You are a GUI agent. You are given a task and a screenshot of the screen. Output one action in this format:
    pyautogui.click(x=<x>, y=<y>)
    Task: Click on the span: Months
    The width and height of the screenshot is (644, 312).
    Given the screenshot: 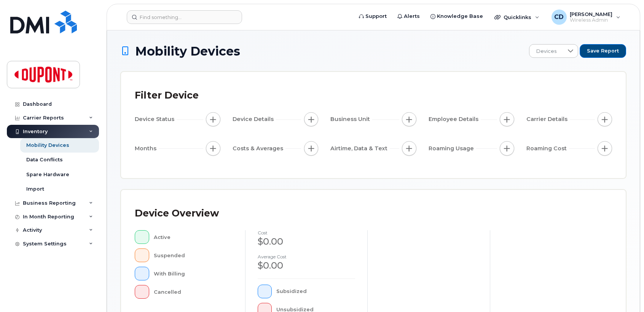 What is the action you would take?
    pyautogui.click(x=147, y=148)
    